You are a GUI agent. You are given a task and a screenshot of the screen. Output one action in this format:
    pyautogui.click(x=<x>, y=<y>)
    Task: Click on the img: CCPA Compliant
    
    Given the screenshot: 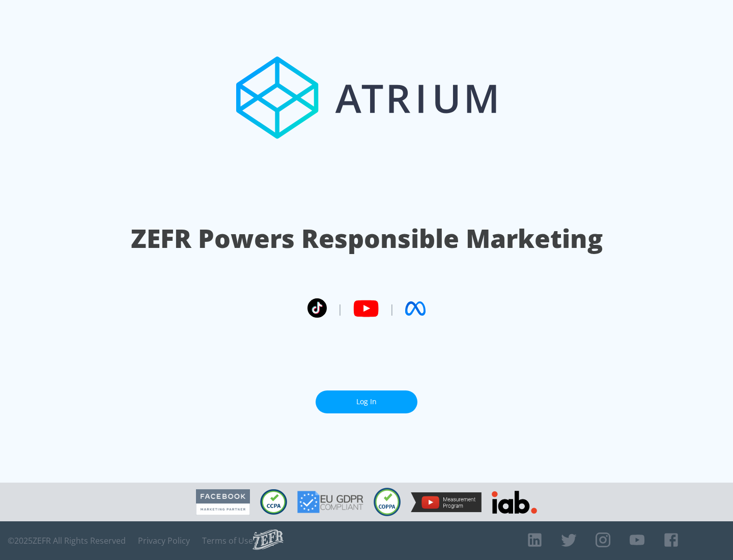 What is the action you would take?
    pyautogui.click(x=273, y=502)
    